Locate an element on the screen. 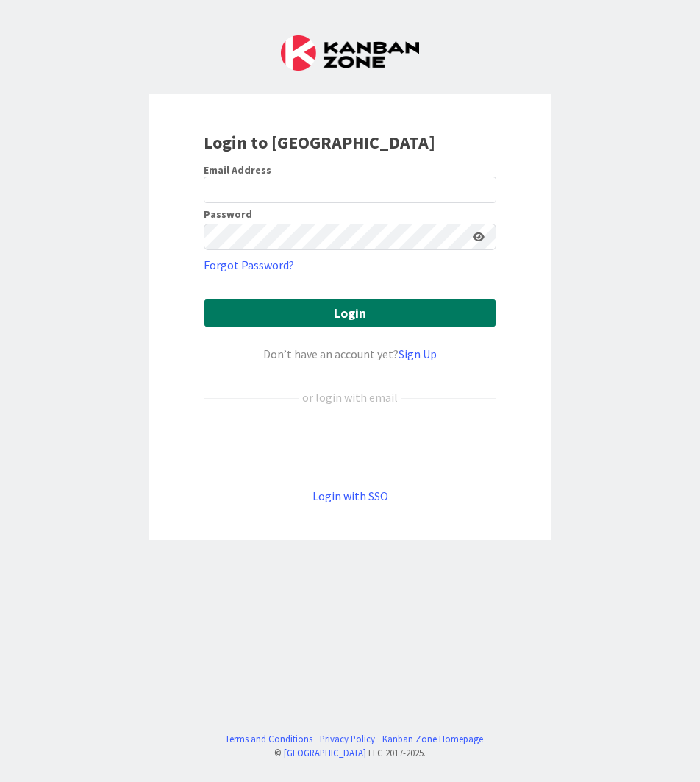 The height and width of the screenshot is (782, 700). div: or login with email is located at coordinates (350, 397).